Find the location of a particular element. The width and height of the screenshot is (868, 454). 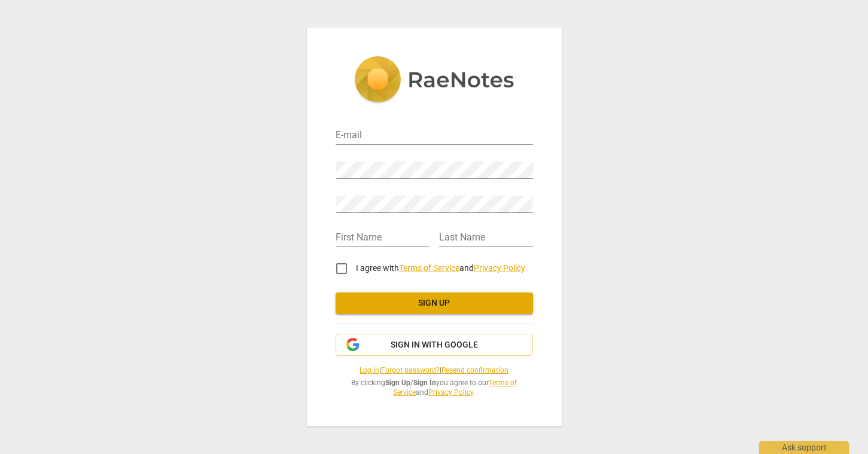

span: By clicking / you agree to our and . is located at coordinates (434, 387).